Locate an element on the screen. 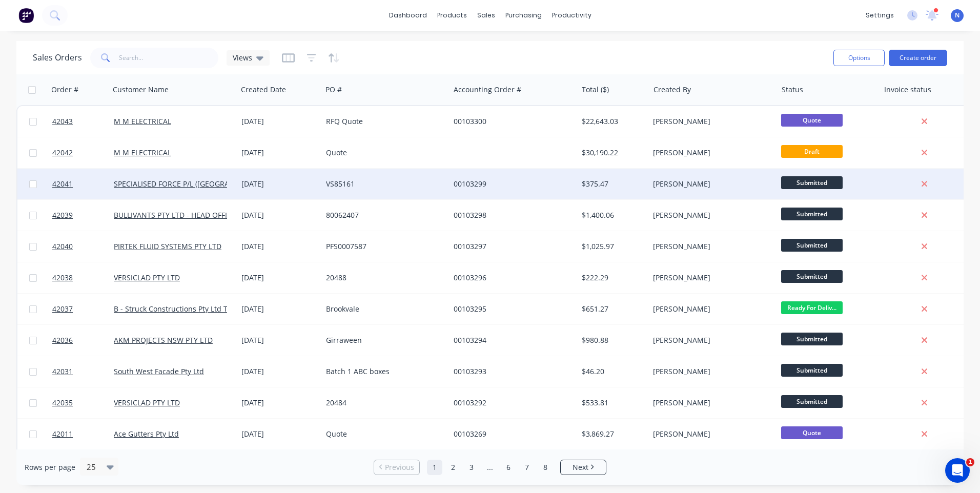 The image size is (980, 493). span: Ready For Deliv... is located at coordinates (812, 307).